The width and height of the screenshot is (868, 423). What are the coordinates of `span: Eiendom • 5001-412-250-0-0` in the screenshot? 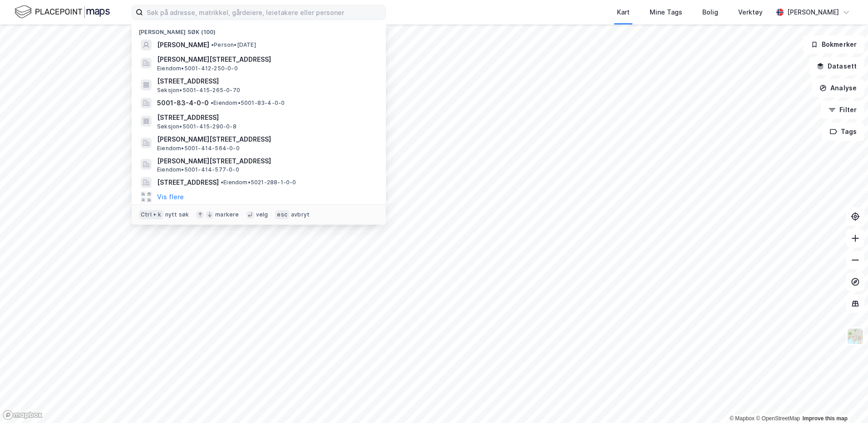 It's located at (197, 68).